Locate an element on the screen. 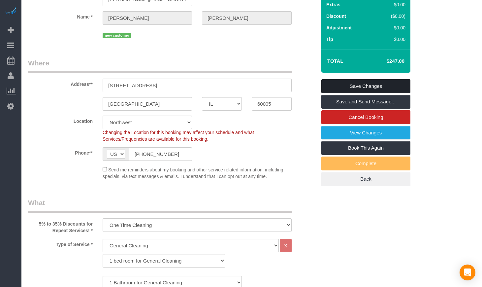 The width and height of the screenshot is (482, 287). legend: What is located at coordinates (160, 205).